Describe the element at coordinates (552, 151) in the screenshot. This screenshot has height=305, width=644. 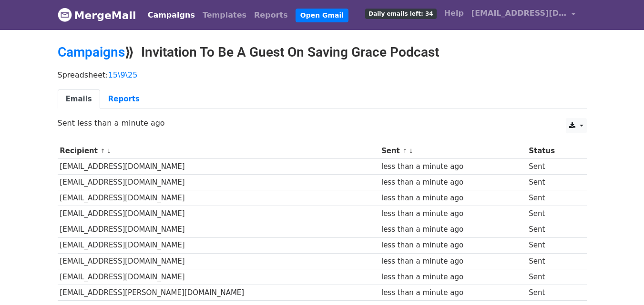
I see `th: Status` at that location.